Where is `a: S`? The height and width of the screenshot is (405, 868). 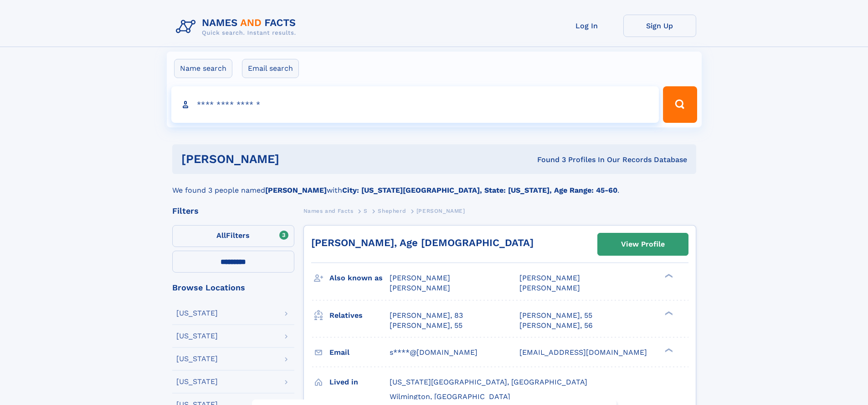
a: S is located at coordinates (366, 210).